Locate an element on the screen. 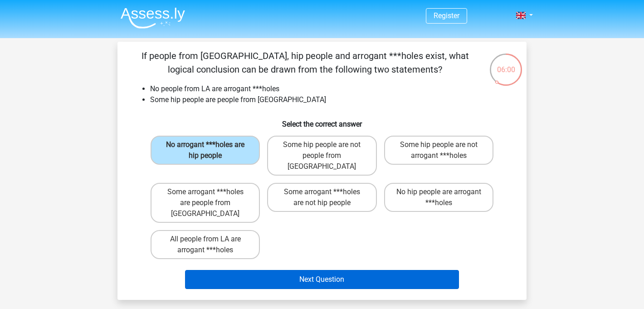  h6: Select the correct answer is located at coordinates (322, 120).